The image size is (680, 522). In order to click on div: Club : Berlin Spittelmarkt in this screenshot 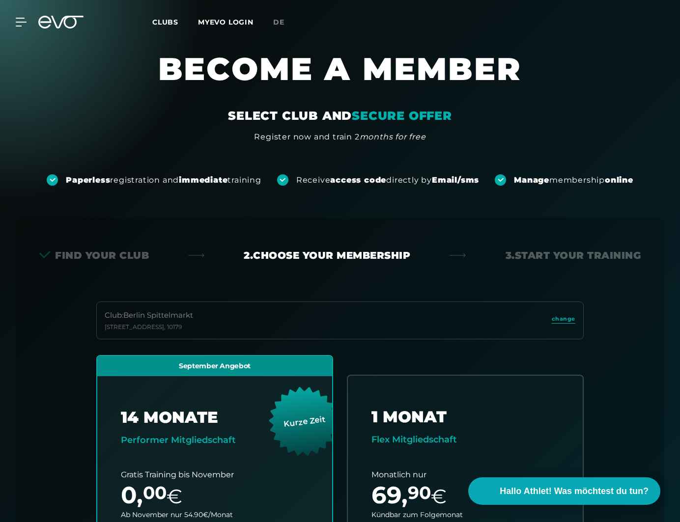, I will do `click(149, 315)`.